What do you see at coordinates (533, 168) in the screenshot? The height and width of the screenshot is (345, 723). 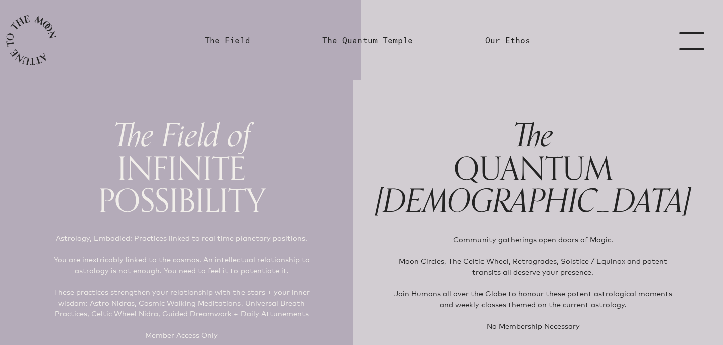 I see `h1: QUANTUM` at bounding box center [533, 168].